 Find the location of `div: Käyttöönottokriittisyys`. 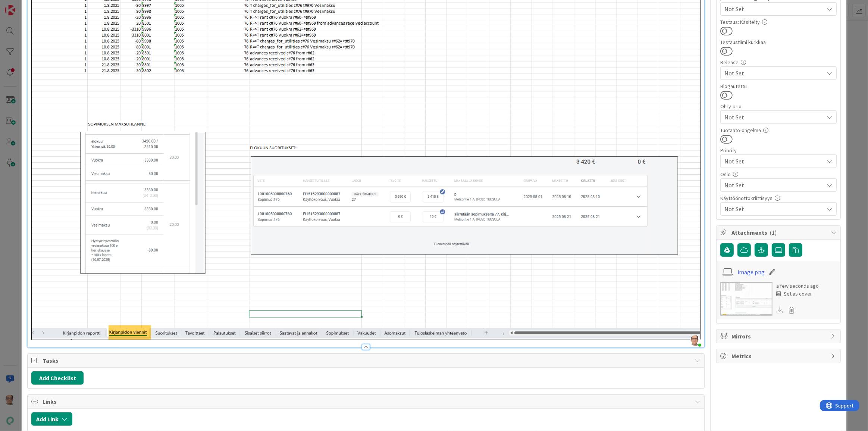

div: Käyttöönottokriittisyys is located at coordinates (779, 198).